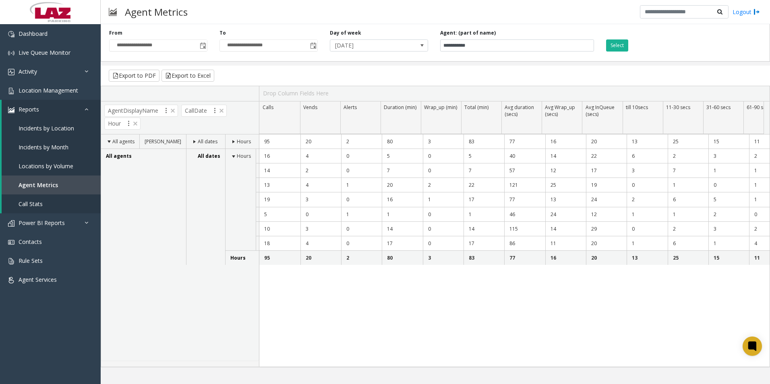  I want to click on td: 24, so click(606, 200).